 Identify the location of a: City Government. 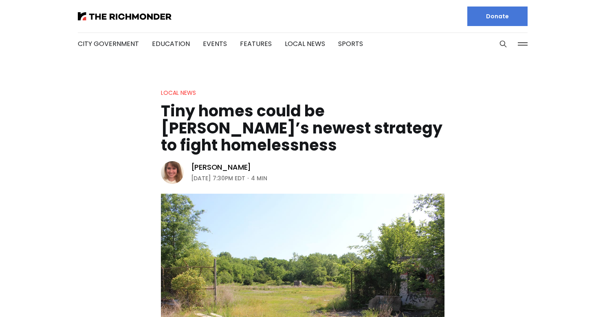
(108, 44).